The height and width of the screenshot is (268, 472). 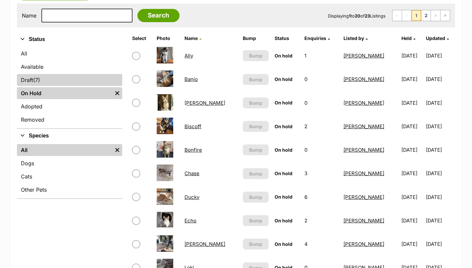 I want to click on span: Name, so click(x=191, y=38).